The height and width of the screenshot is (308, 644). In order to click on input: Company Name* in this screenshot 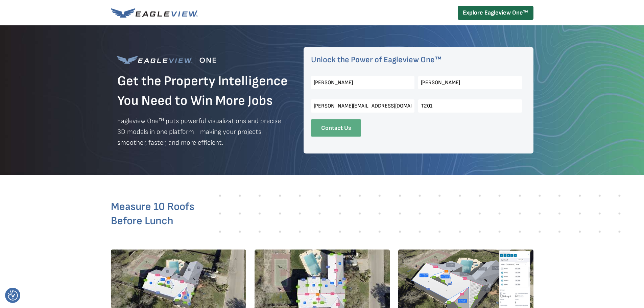, I will do `click(470, 106)`.